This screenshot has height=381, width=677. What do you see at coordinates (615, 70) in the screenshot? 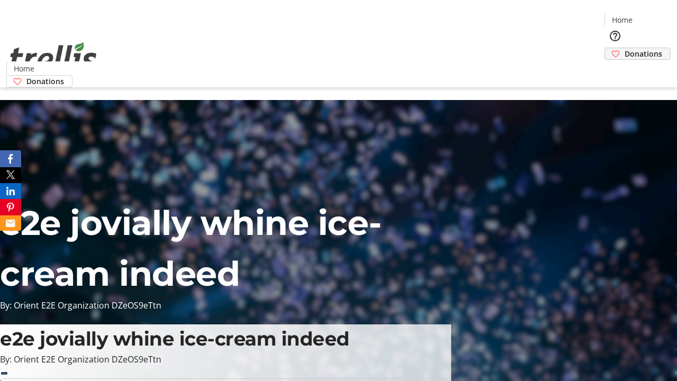
I see `button: Cart` at bounding box center [615, 70].